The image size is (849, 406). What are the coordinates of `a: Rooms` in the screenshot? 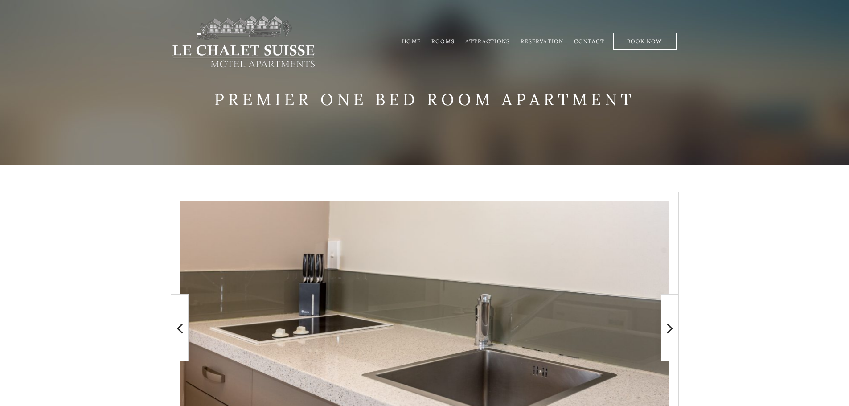 It's located at (443, 41).